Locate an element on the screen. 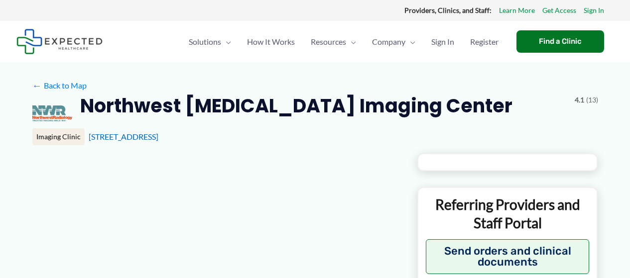 Image resolution: width=630 pixels, height=278 pixels. span: Register is located at coordinates (484, 42).